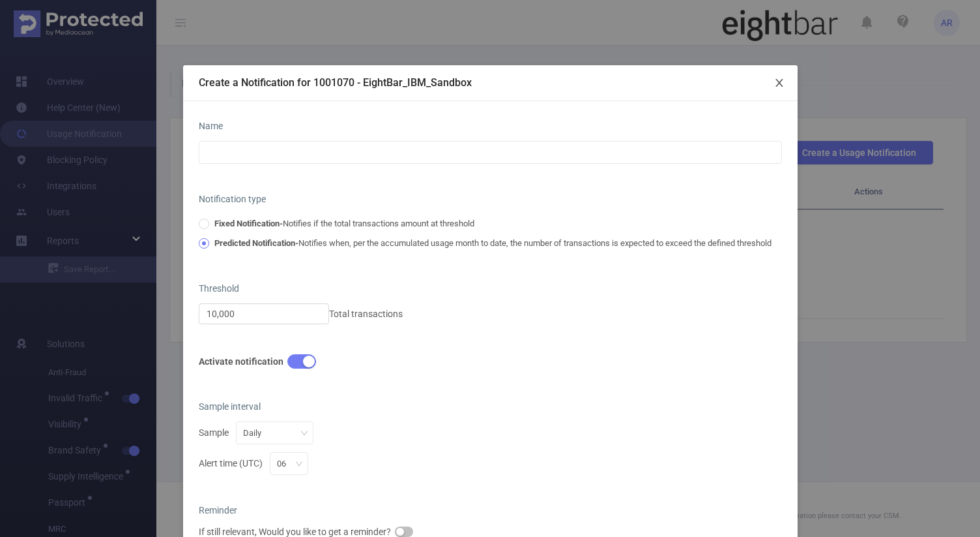 The height and width of the screenshot is (537, 980). I want to click on span: If still relevant, Would you like to get a reminder?, so click(306, 531).